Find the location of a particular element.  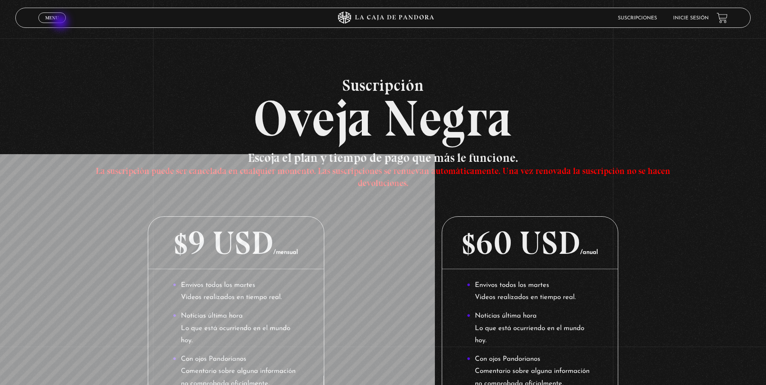

a: Suscripciones is located at coordinates (637, 18).